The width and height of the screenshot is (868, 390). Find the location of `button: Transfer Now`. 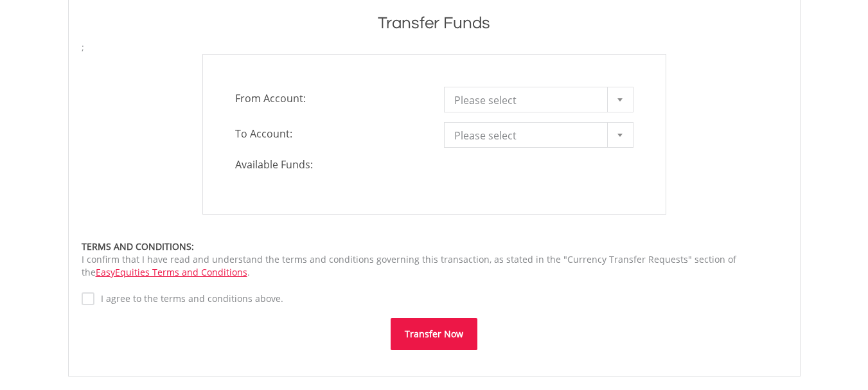

button: Transfer Now is located at coordinates (434, 334).